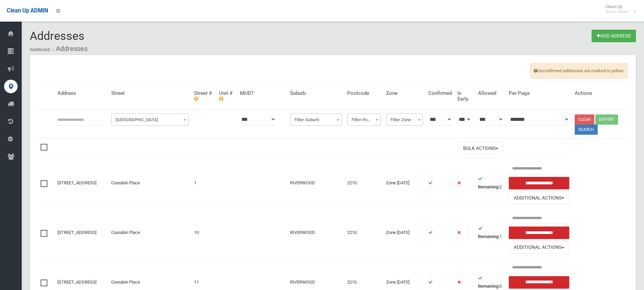  Describe the element at coordinates (316, 93) in the screenshot. I see `h4: Suburb` at that location.